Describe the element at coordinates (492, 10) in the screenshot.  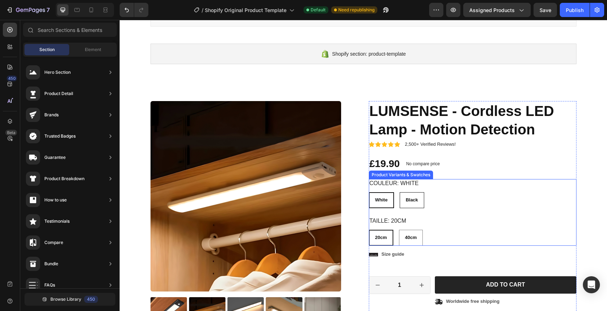
I see `span: Assigned Products` at that location.